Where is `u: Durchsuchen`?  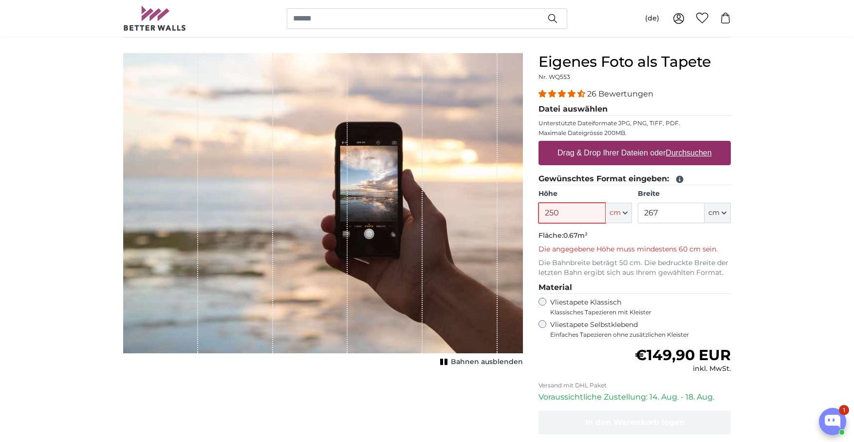 u: Durchsuchen is located at coordinates (689, 152).